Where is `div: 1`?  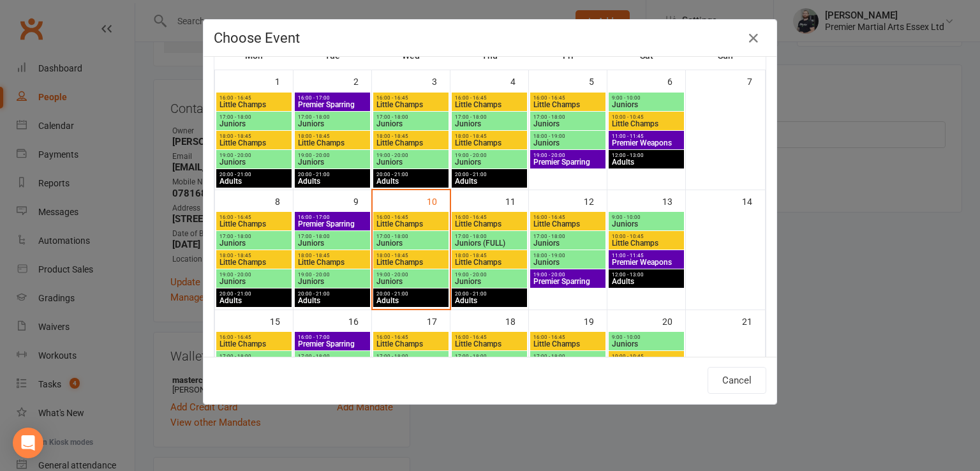 div: 1 is located at coordinates (284, 80).